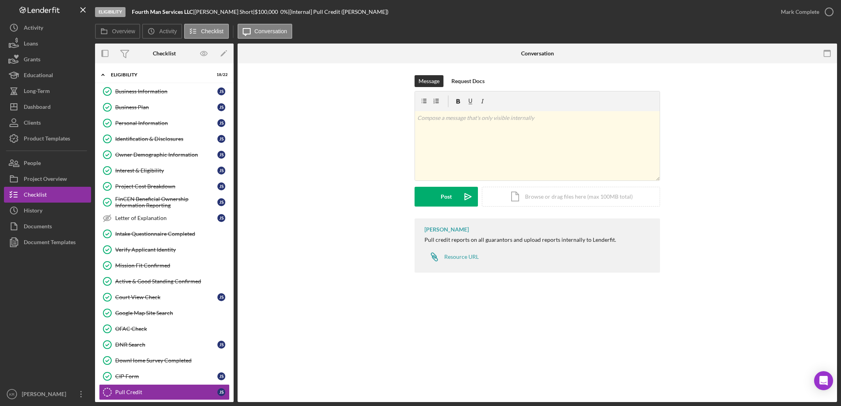 This screenshot has height=406, width=841. What do you see at coordinates (31, 44) in the screenshot?
I see `div: Loans` at bounding box center [31, 44].